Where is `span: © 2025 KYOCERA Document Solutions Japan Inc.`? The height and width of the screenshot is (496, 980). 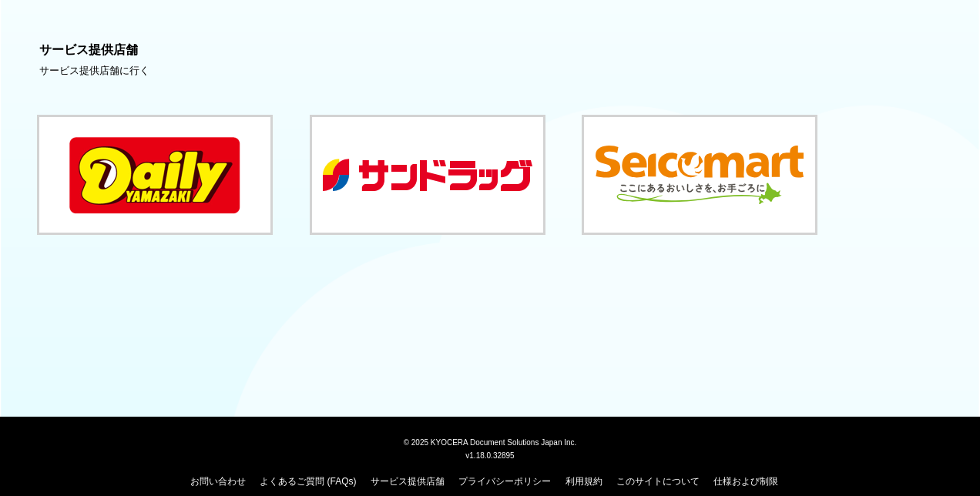
span: © 2025 KYOCERA Document Solutions Japan Inc. is located at coordinates (490, 442).